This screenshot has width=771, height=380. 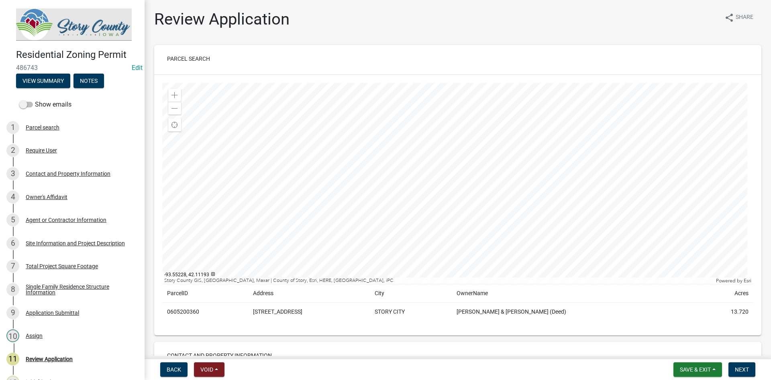 I want to click on div: Contact and Property Information, so click(x=68, y=174).